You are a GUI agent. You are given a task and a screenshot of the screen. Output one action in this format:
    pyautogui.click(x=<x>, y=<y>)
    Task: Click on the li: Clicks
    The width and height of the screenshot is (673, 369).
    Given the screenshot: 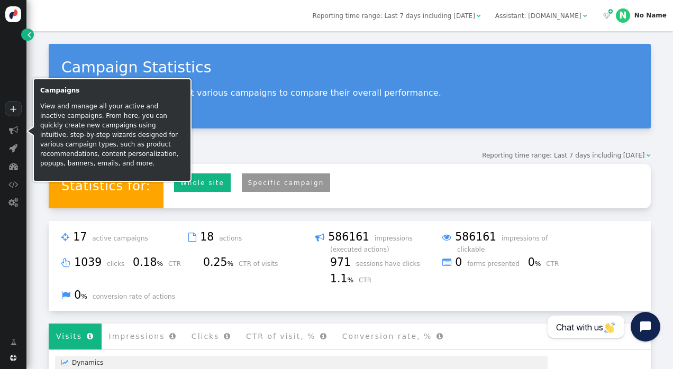 What is the action you would take?
    pyautogui.click(x=211, y=337)
    